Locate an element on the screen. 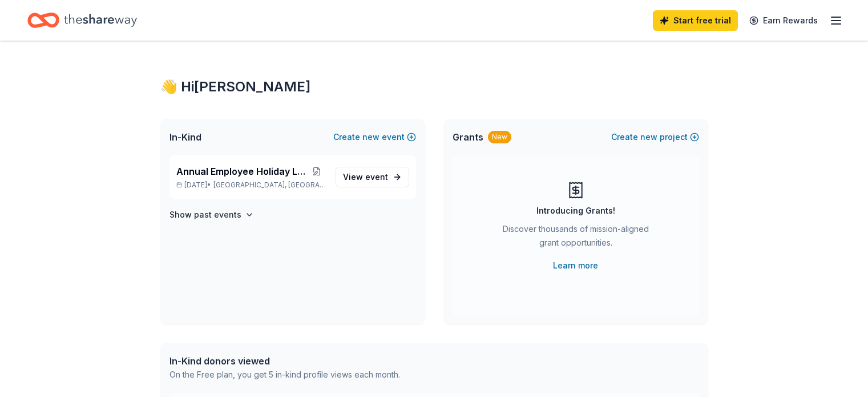 The width and height of the screenshot is (868, 397). a: Start free trial is located at coordinates (695, 21).